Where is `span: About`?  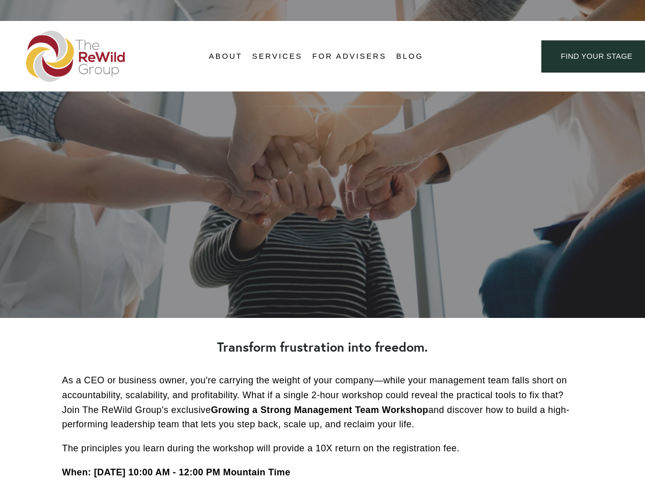
span: About is located at coordinates (226, 56).